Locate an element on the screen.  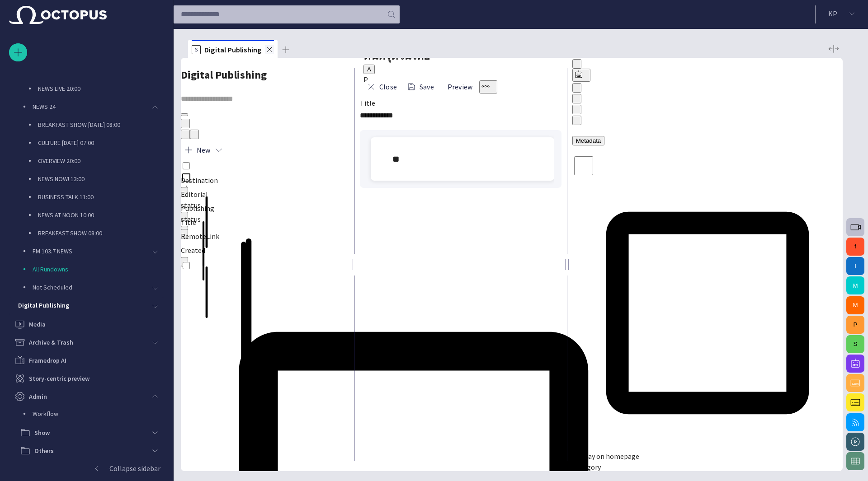
p: Not Scheduled is located at coordinates (89, 287).